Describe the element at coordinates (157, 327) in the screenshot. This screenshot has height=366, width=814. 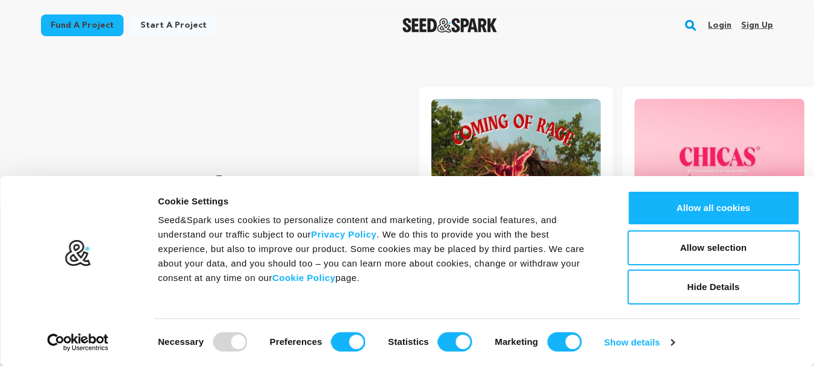
I see `legend: Consent Selection` at that location.